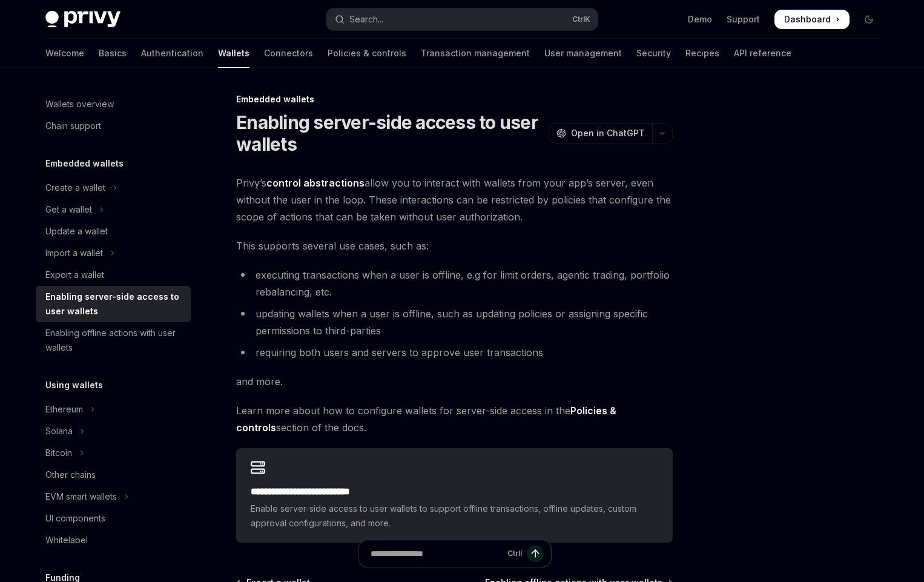 The image size is (924, 582). I want to click on a: Whitelabel, so click(113, 541).